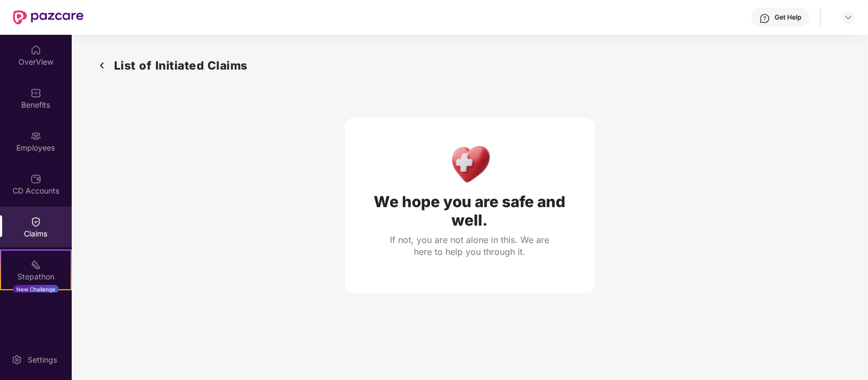  I want to click on div: Stepathon, so click(36, 277).